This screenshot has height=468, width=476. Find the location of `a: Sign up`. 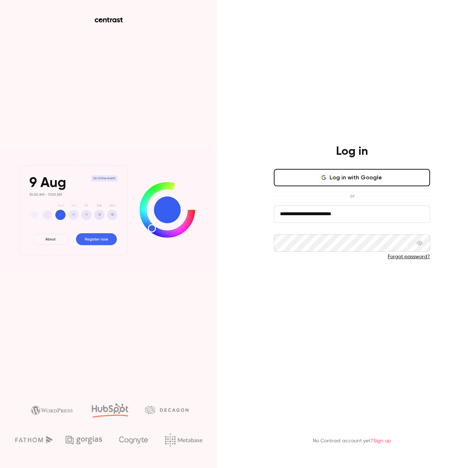

a: Sign up is located at coordinates (382, 441).